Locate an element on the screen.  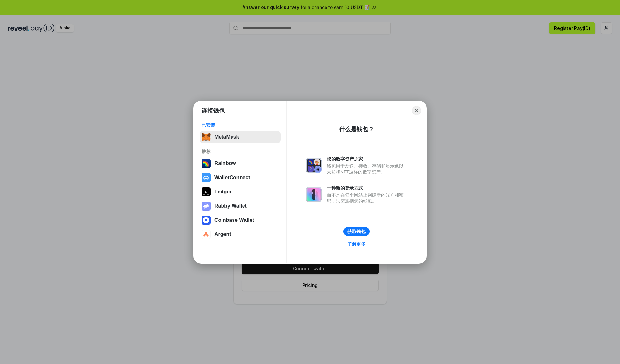
div: Coinbase Wallet is located at coordinates (234, 220).